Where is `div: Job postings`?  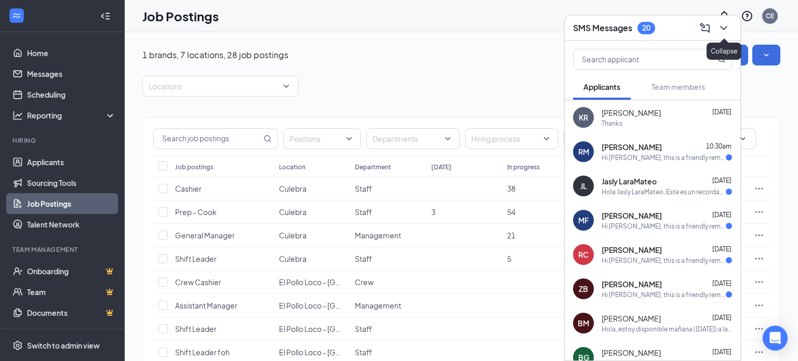
div: Job postings is located at coordinates (194, 167).